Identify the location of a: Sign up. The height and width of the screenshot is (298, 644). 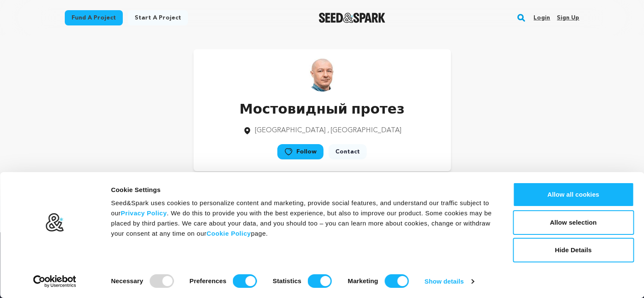
(568, 18).